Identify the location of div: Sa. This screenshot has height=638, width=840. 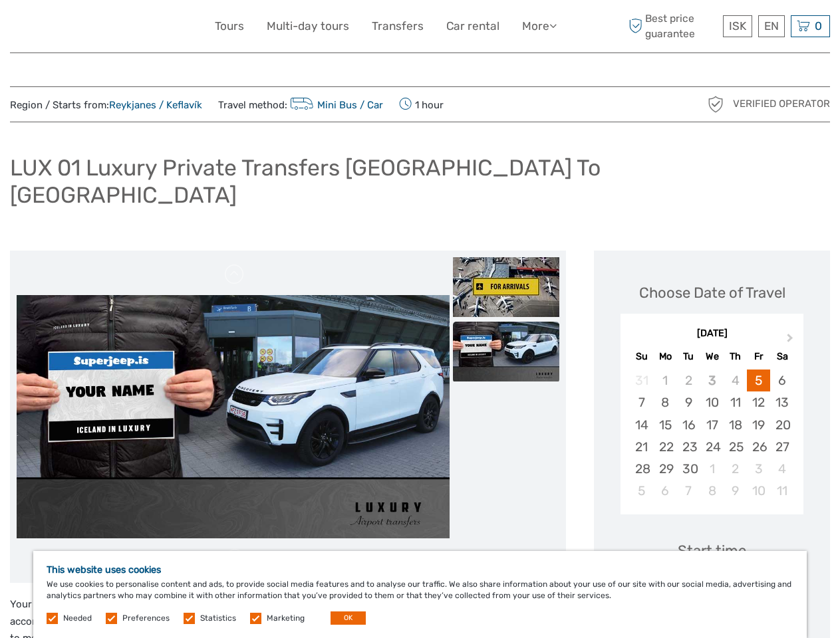
(781, 356).